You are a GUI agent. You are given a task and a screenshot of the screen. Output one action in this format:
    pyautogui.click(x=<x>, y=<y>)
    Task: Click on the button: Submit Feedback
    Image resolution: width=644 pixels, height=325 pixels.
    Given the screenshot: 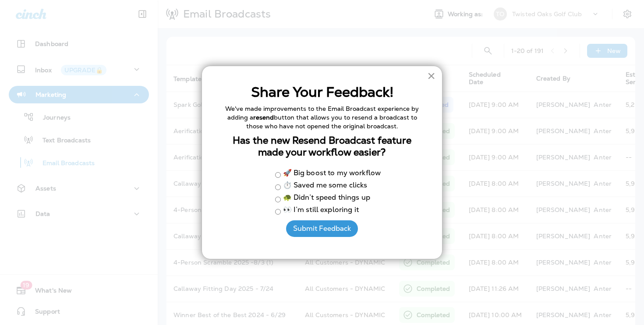 What is the action you would take?
    pyautogui.click(x=322, y=228)
    